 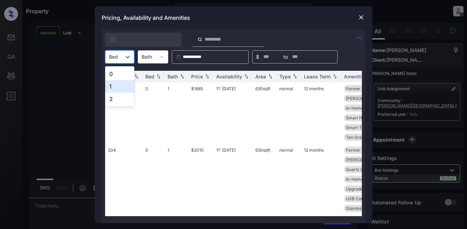 What do you see at coordinates (285, 57) in the screenshot?
I see `span: to` at bounding box center [285, 57].